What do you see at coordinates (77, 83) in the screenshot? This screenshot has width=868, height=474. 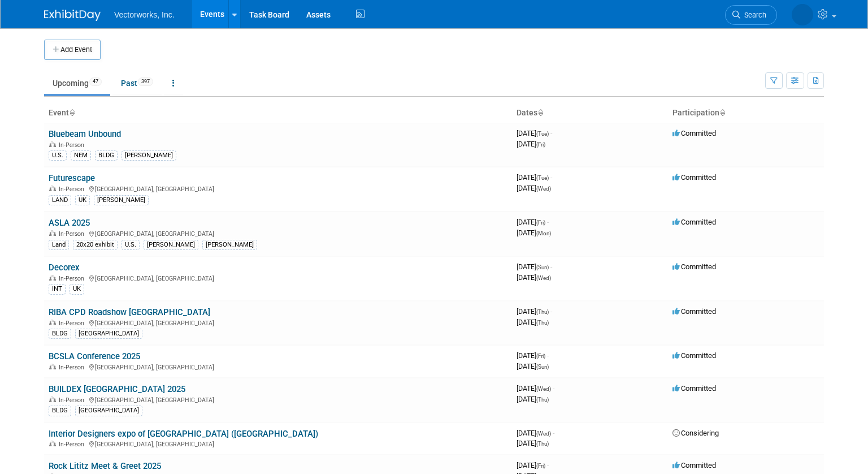 I see `a: Upcoming47` at bounding box center [77, 83].